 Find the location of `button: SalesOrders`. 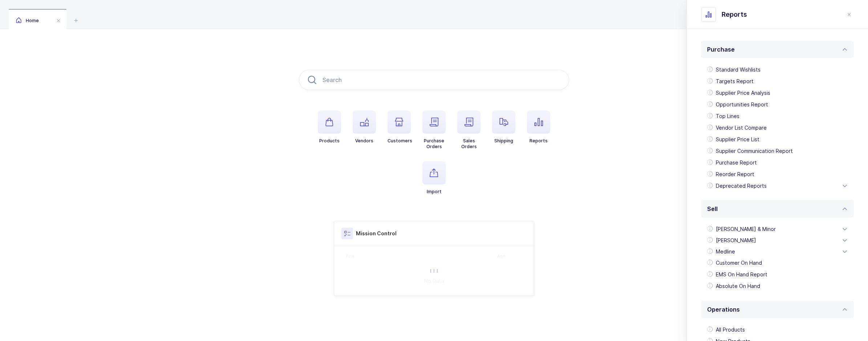

button: SalesOrders is located at coordinates (469, 130).